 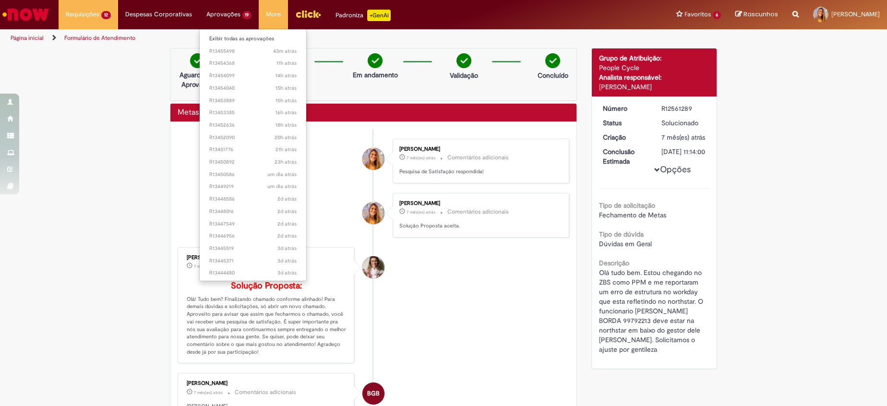 I want to click on b: Tipo de dúvida, so click(x=621, y=234).